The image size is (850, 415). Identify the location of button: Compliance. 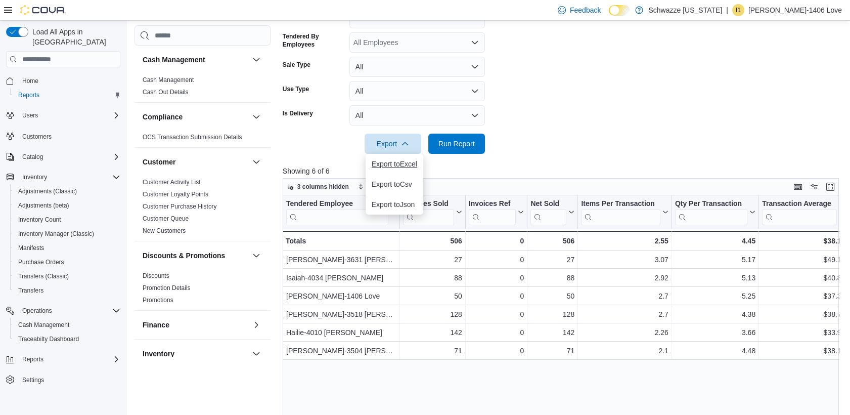
(256, 117).